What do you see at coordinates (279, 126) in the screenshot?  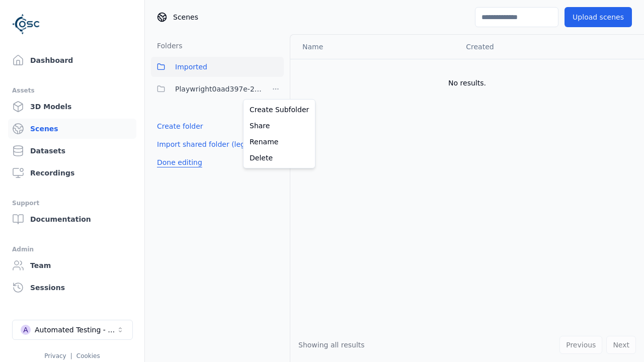 I see `div: Share` at bounding box center [279, 126].